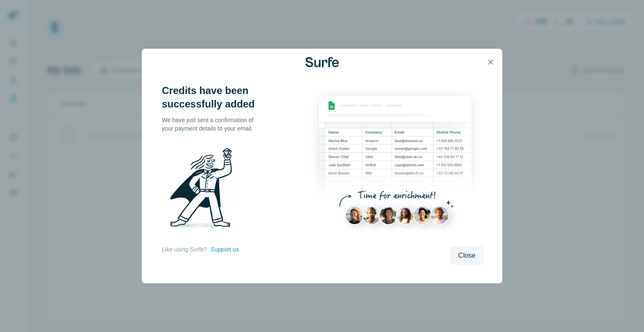 The height and width of the screenshot is (332, 644). Describe the element at coordinates (396, 162) in the screenshot. I see `img: Enrichment Hub - Sheet Preview` at that location.